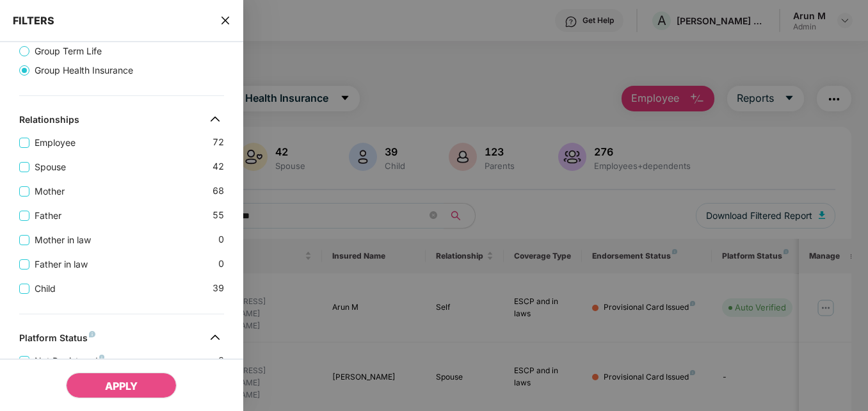 This screenshot has width=868, height=411. What do you see at coordinates (45, 288) in the screenshot?
I see `span: Child` at bounding box center [45, 288].